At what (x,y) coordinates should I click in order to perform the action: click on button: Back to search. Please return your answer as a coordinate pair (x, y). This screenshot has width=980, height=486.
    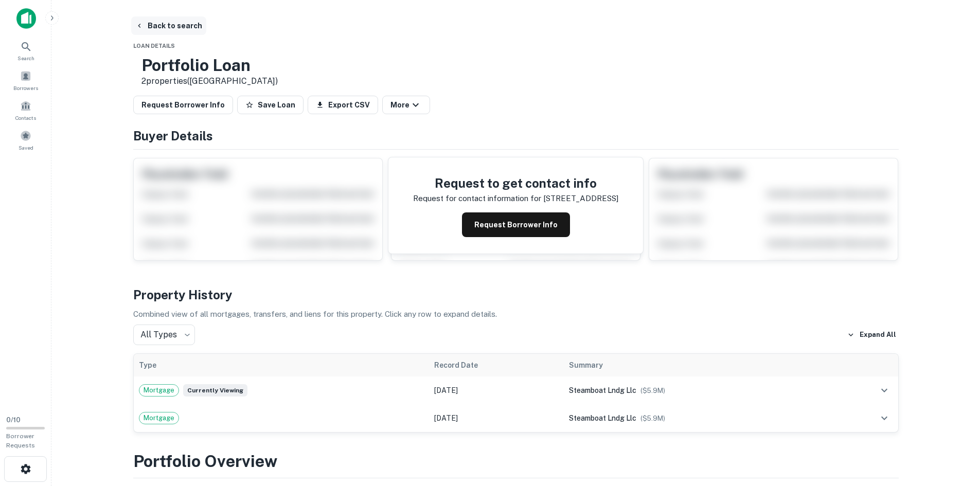
    Looking at the image, I should click on (169, 25).